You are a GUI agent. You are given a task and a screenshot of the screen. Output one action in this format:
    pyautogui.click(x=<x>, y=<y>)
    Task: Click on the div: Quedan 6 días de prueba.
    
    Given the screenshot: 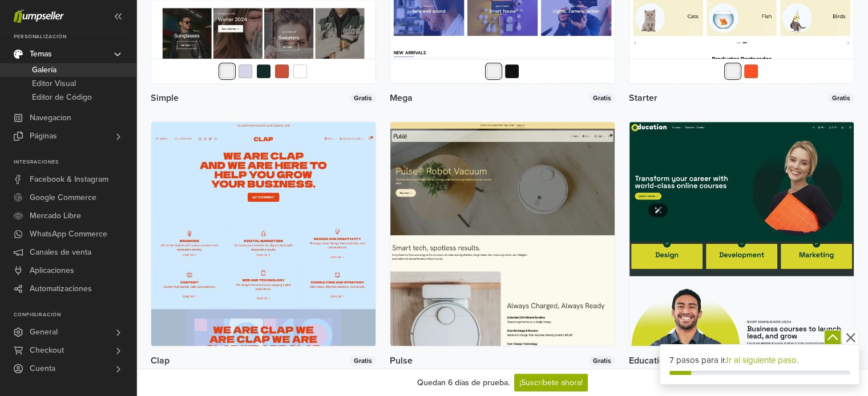 What is the action you would take?
    pyautogui.click(x=463, y=382)
    